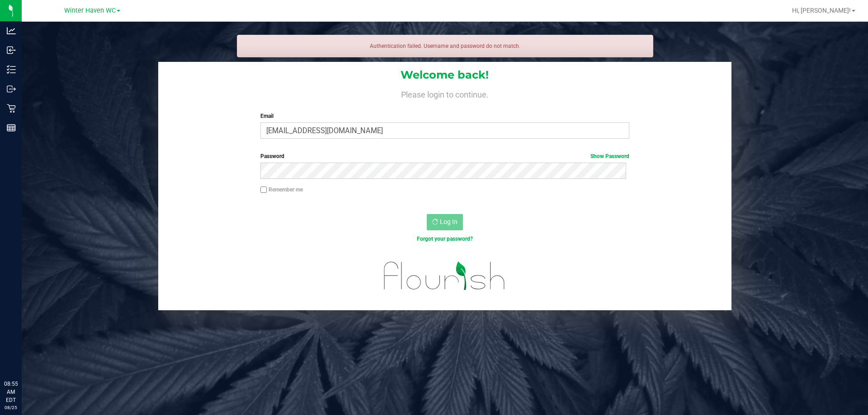  What do you see at coordinates (449, 222) in the screenshot?
I see `span: Log In` at bounding box center [449, 222].